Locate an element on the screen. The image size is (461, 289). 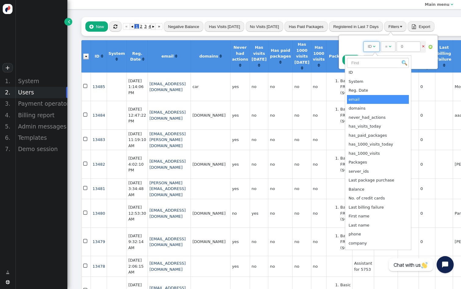
b: ID is located at coordinates (97, 56).